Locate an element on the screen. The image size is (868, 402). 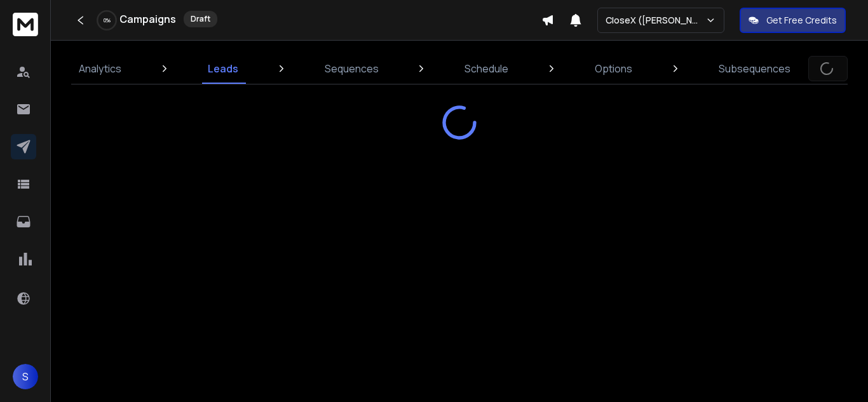
p: Subsequences is located at coordinates (754, 69).